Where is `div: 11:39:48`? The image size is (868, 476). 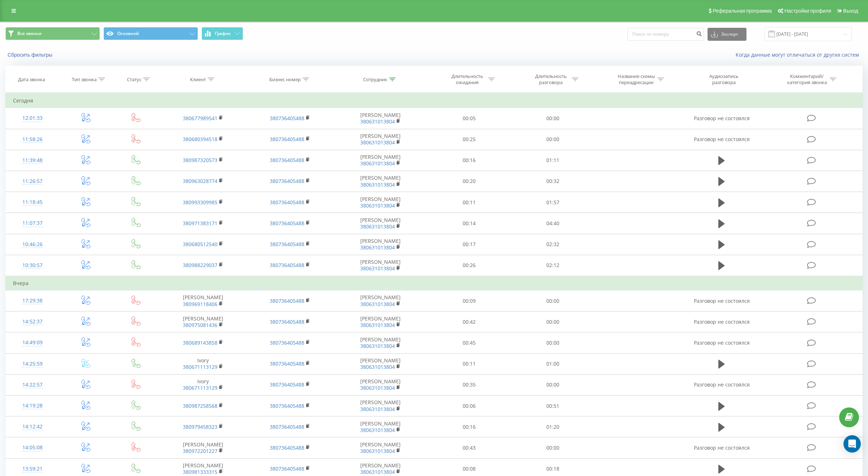 div: 11:39:48 is located at coordinates (32, 160).